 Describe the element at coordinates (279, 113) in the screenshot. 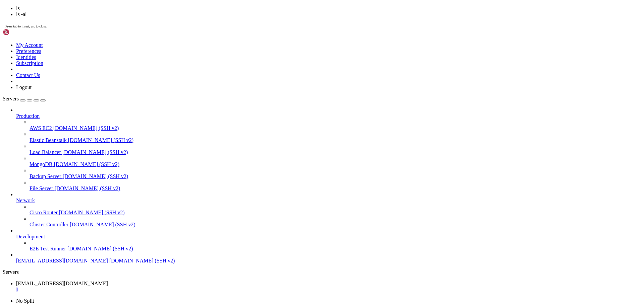

I see `x-row: 91 packages can be updated.` at that location.